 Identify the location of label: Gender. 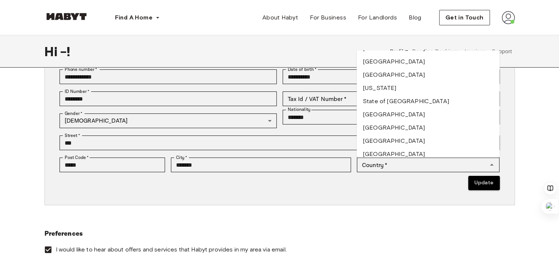
(74, 114).